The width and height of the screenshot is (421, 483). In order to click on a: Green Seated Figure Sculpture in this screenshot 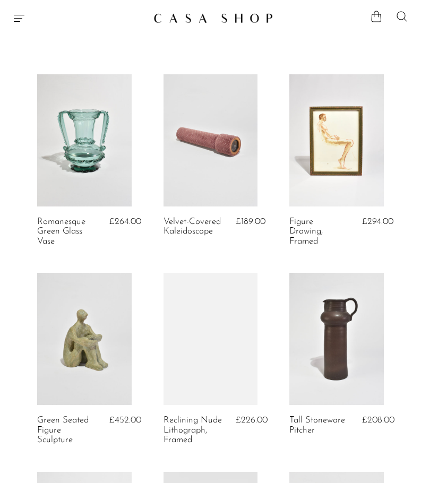, I will do `click(67, 430)`.